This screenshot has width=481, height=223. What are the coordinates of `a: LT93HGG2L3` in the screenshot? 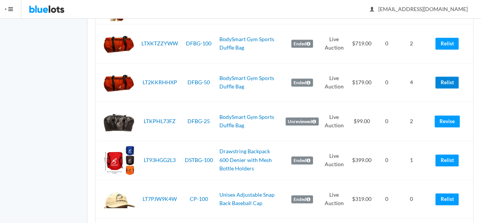 It's located at (160, 159).